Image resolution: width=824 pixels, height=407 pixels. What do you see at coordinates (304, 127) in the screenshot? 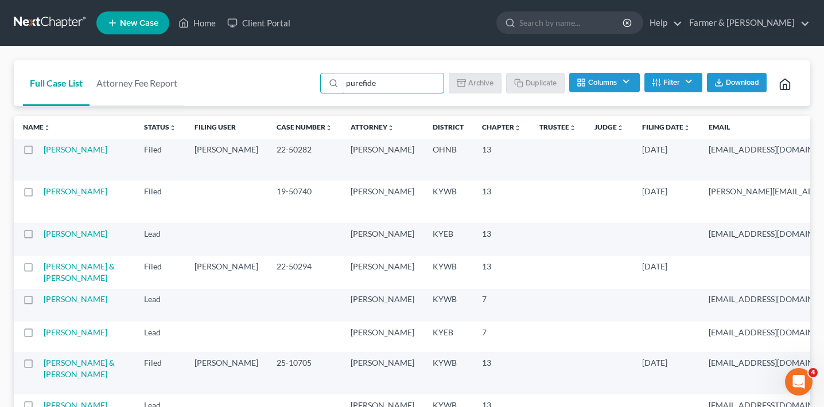
I see `a: Case Numberunfold_more` at bounding box center [304, 127].